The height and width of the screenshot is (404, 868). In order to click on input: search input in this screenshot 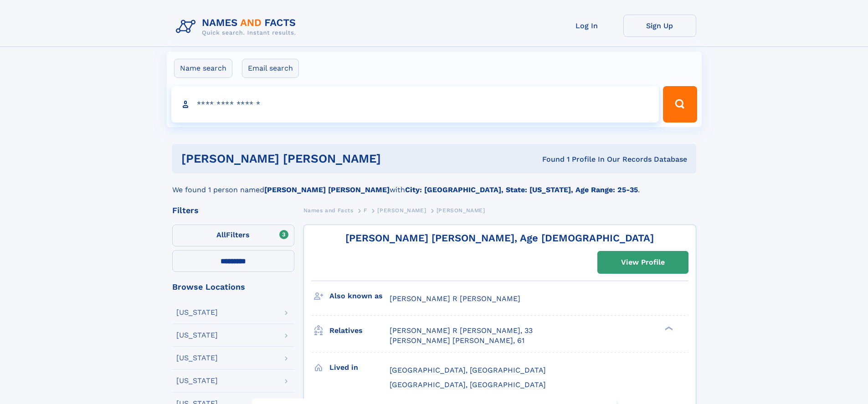, I will do `click(415, 104)`.